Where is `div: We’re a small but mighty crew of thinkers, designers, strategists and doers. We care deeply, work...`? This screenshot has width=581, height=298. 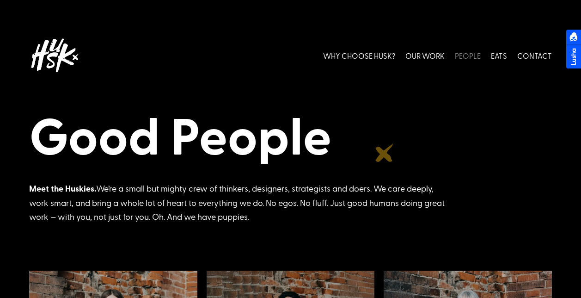
div: We’re a small but mighty crew of thinkers, designers, strategists and doers. We care deeply, work... is located at coordinates (237, 202).